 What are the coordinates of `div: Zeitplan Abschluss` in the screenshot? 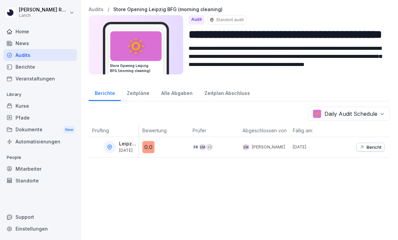 It's located at (227, 92).